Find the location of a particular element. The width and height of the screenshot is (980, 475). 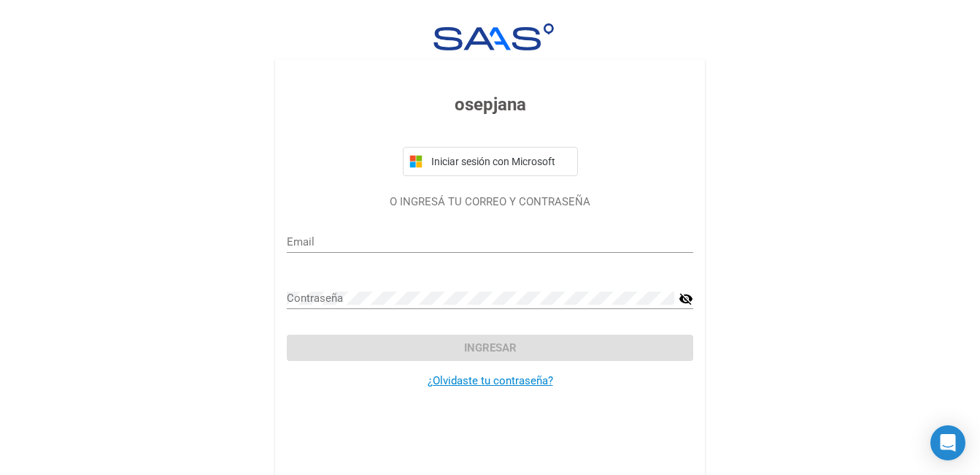

span: Ingresar is located at coordinates (490, 347).